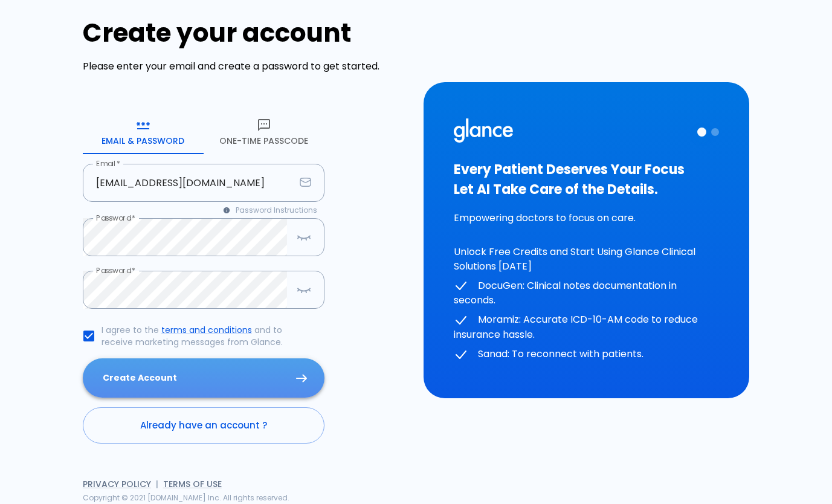  I want to click on span: Password Instructions, so click(276, 210).